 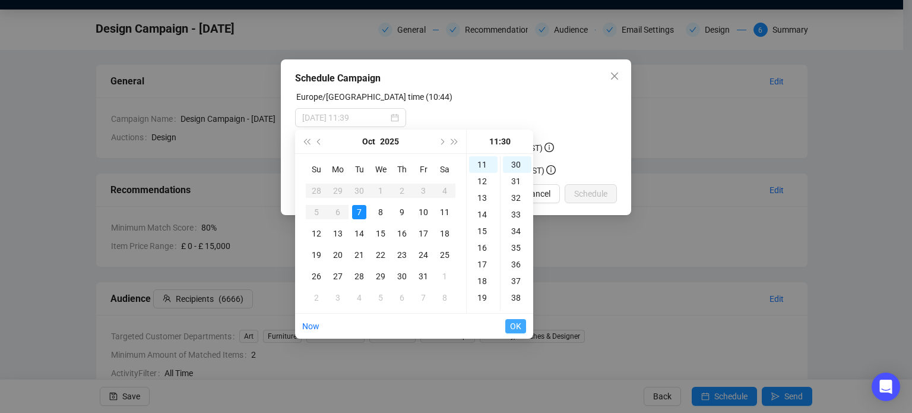 I want to click on a: Now, so click(x=311, y=326).